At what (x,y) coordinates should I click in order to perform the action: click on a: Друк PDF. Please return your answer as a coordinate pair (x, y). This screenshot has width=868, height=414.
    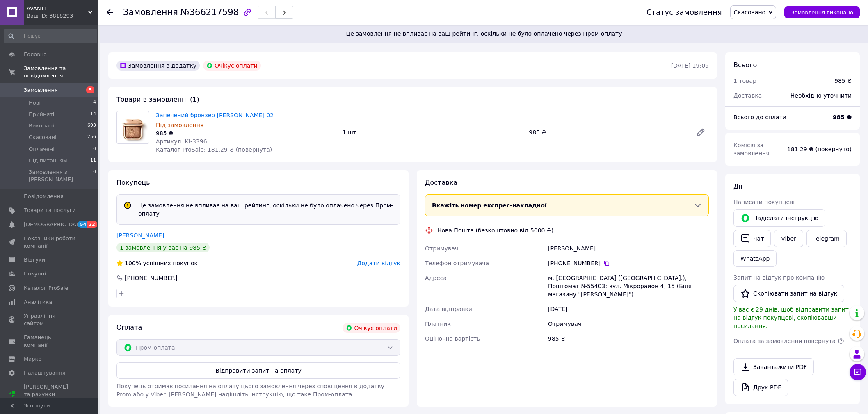
    Looking at the image, I should click on (761, 388).